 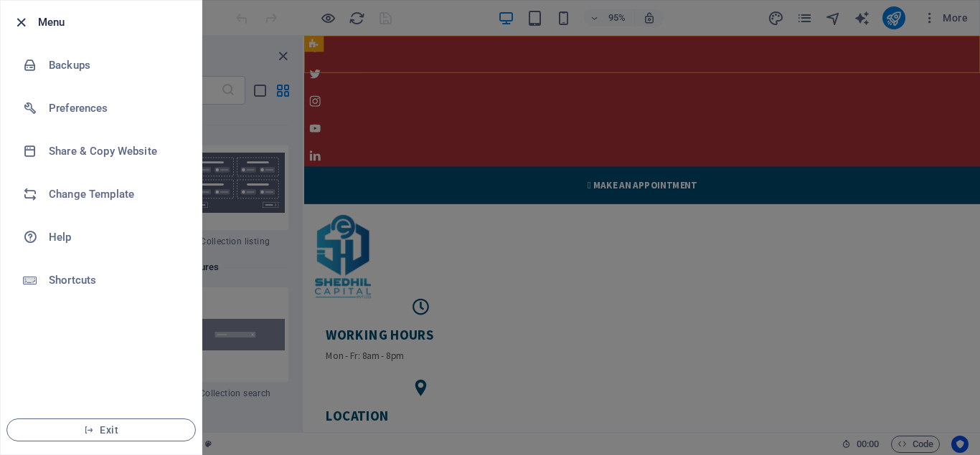 What do you see at coordinates (115, 281) in the screenshot?
I see `h6: Shortcuts` at bounding box center [115, 281].